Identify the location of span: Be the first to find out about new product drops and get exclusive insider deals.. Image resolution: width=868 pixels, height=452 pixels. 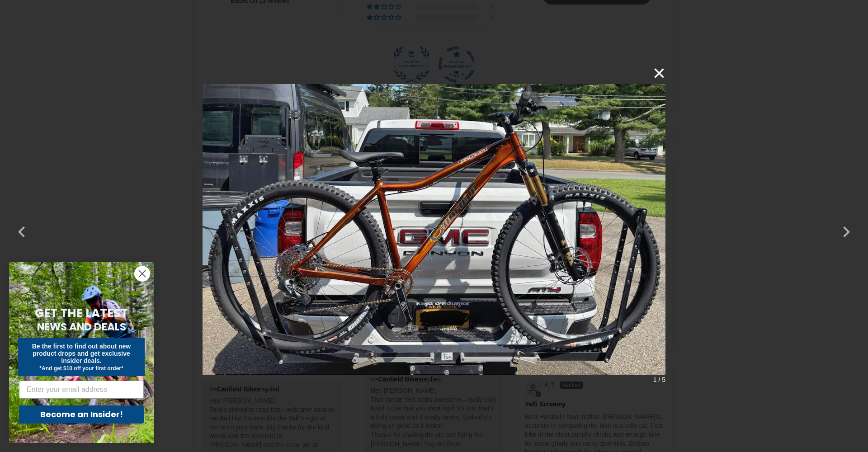
(81, 353).